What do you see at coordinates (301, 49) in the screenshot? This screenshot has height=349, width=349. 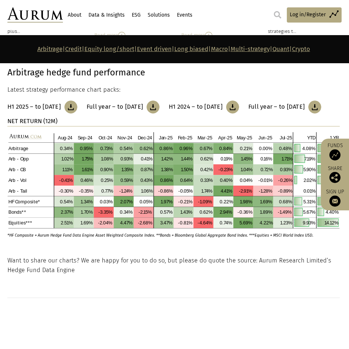 I see `a: Crypto` at bounding box center [301, 49].